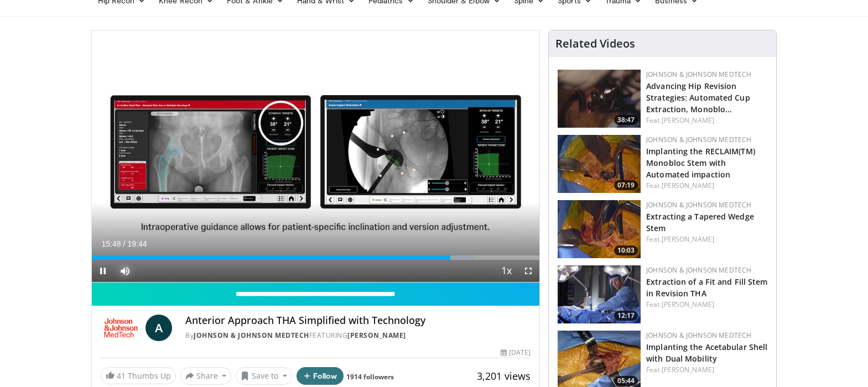 The image size is (868, 387). I want to click on h4: Anterior Approach THA Simplified with Technology, so click(358, 321).